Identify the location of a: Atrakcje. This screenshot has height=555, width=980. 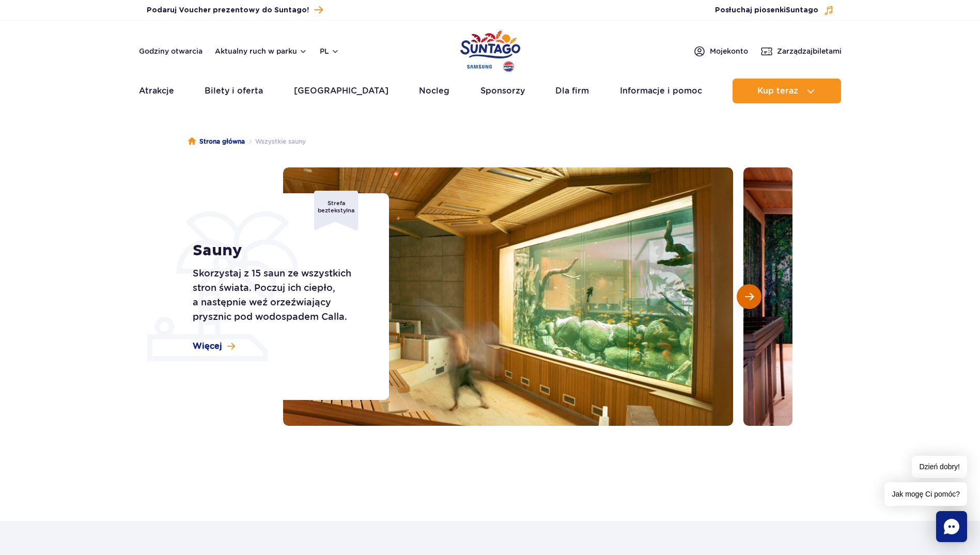
(157, 91).